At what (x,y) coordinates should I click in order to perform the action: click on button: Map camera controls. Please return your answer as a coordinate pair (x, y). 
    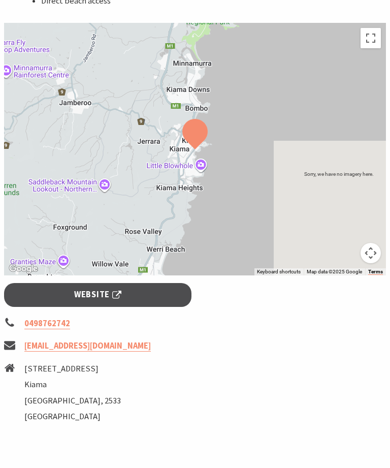
    Looking at the image, I should click on (371, 253).